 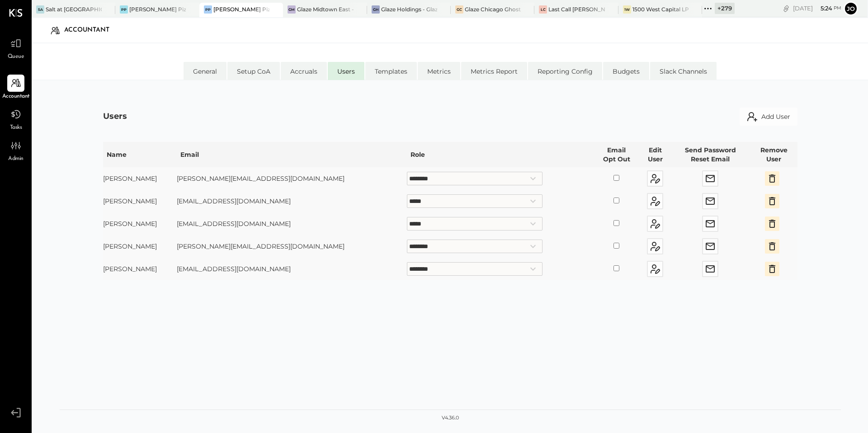 What do you see at coordinates (205, 71) in the screenshot?
I see `li: General` at bounding box center [205, 71].